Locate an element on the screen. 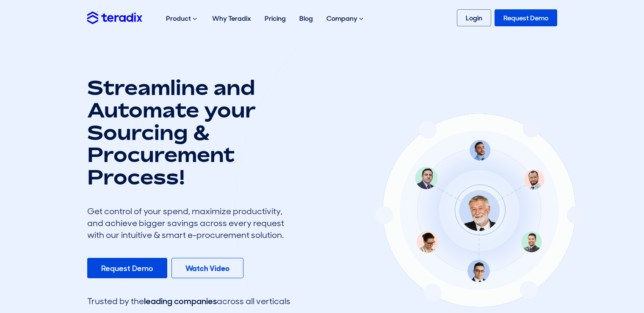 The height and width of the screenshot is (313, 644). h1: Streamline and Automate your Sourcing & Procurement Process! is located at coordinates (189, 132).